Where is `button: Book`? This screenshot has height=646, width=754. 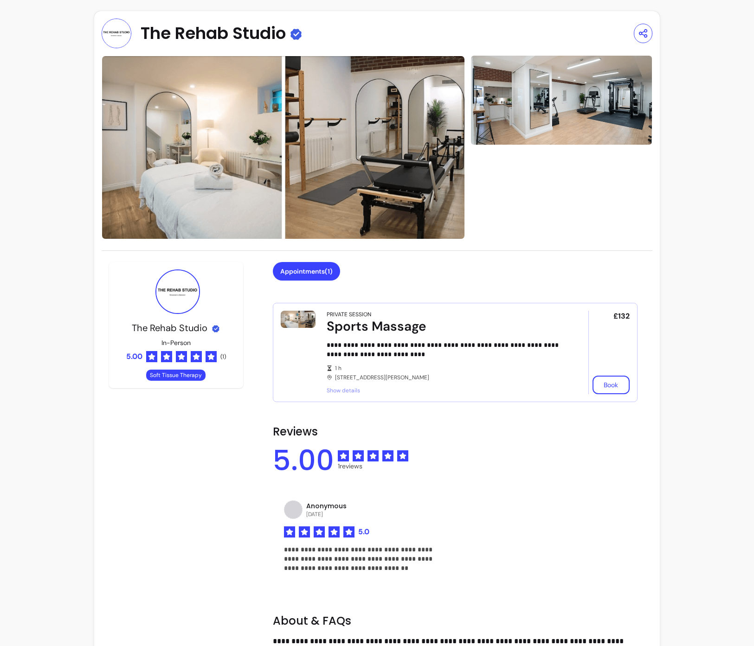 button: Book is located at coordinates (611, 385).